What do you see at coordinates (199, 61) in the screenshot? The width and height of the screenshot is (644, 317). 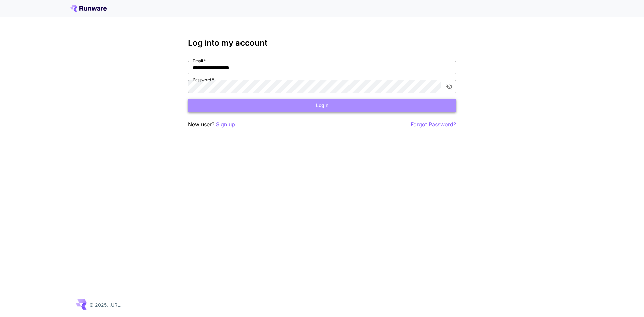 I see `label: Email` at bounding box center [199, 61].